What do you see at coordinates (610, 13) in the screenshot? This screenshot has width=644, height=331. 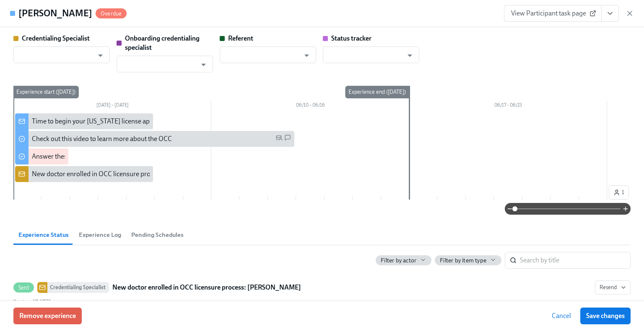 I see `button: View task page` at bounding box center [610, 13].